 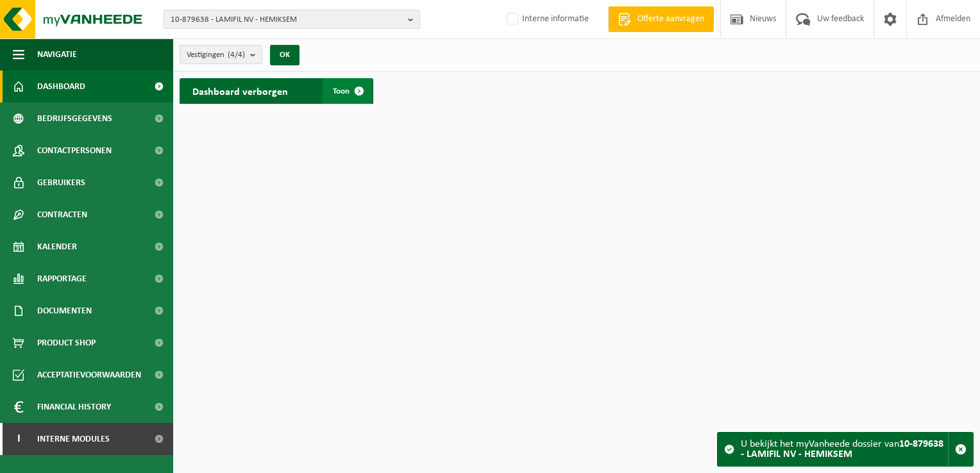 What do you see at coordinates (66, 343) in the screenshot?
I see `span: Product Shop` at bounding box center [66, 343].